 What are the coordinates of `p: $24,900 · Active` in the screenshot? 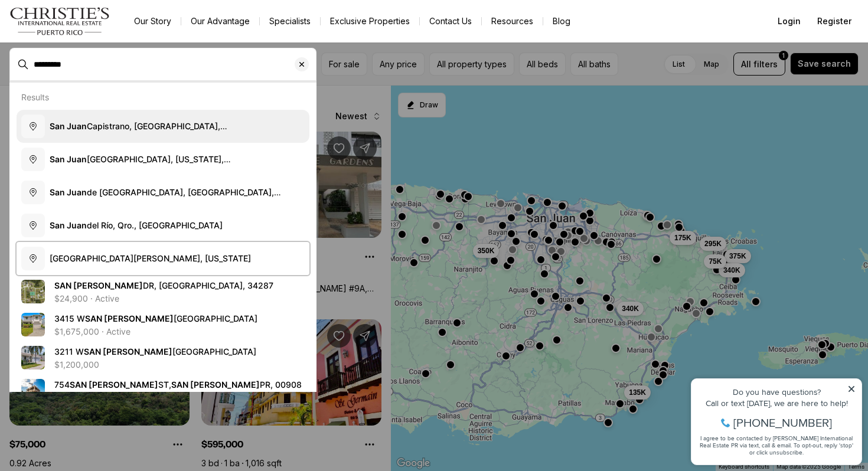 It's located at (87, 299).